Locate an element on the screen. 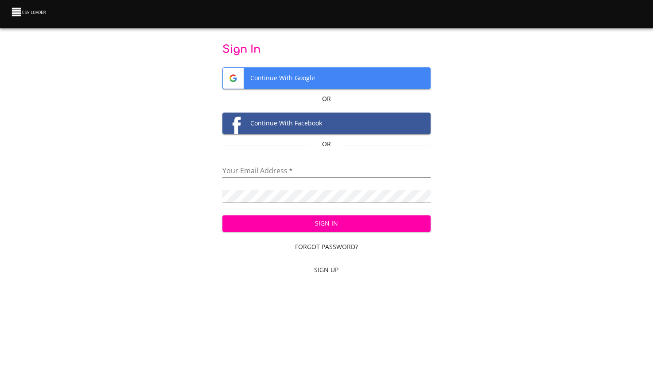 Image resolution: width=653 pixels, height=382 pixels. img: CSV Loader is located at coordinates (29, 12).